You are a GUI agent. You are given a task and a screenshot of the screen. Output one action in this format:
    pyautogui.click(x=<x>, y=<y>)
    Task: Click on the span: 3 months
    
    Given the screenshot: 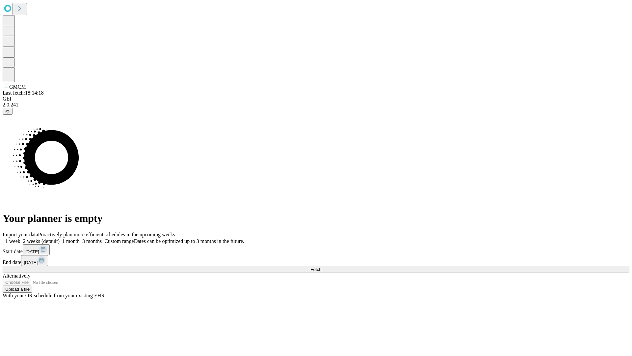 What is the action you would take?
    pyautogui.click(x=92, y=241)
    